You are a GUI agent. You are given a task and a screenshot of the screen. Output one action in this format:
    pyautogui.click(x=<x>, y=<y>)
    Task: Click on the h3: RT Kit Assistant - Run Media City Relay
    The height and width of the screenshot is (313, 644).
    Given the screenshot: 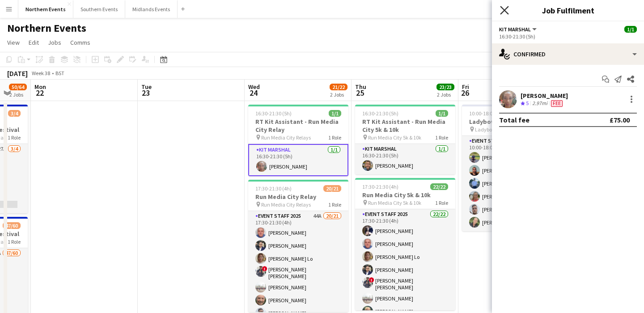 What is the action you would take?
    pyautogui.click(x=299, y=126)
    